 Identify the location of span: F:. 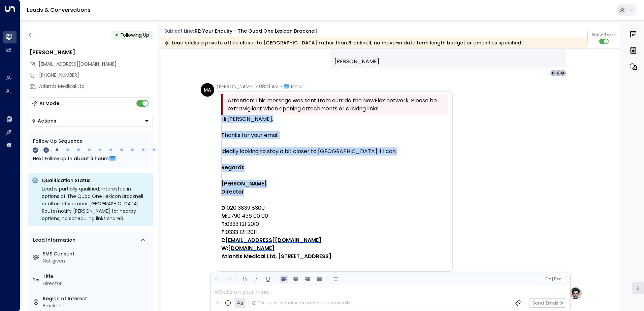
(224, 233).